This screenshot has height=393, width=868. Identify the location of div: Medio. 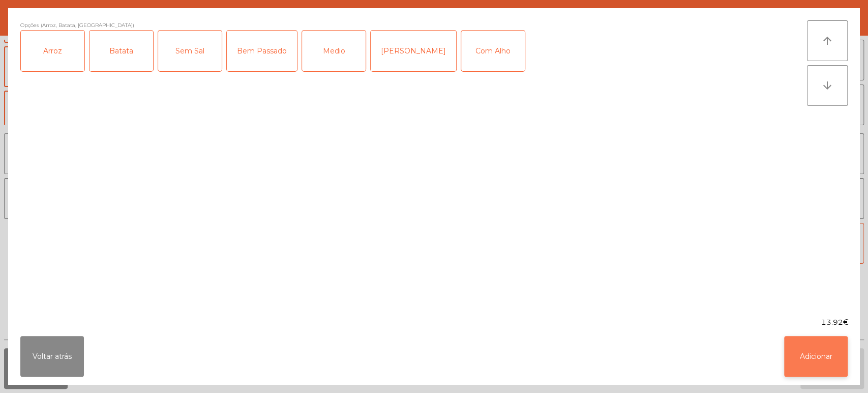
(333, 51).